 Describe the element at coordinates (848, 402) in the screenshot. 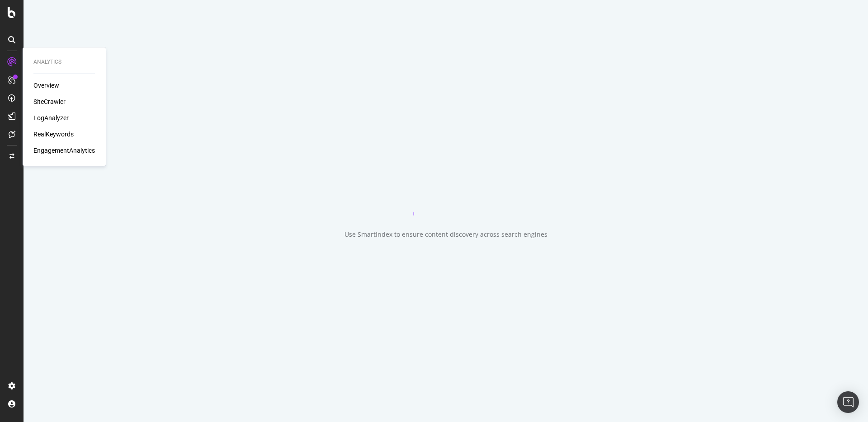

I see `div: Open Intercom Messenger` at that location.